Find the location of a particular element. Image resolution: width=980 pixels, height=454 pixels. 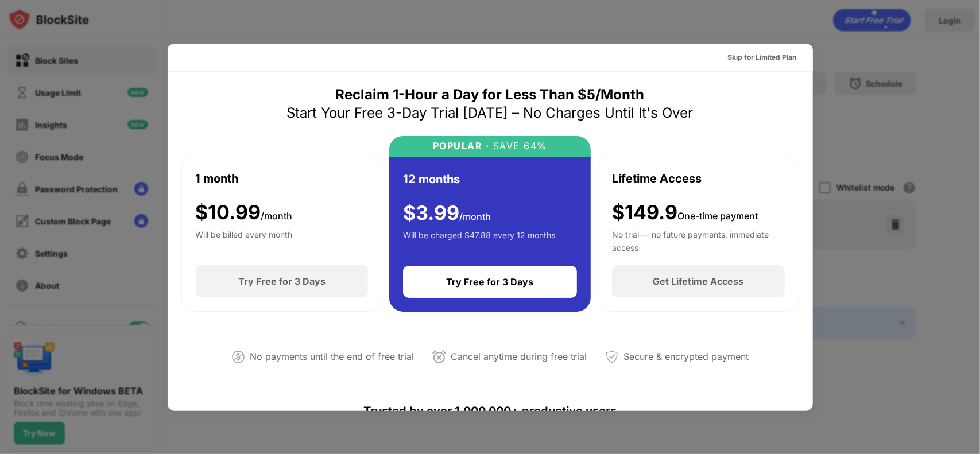

div: Will be billed every month is located at coordinates (244, 240).